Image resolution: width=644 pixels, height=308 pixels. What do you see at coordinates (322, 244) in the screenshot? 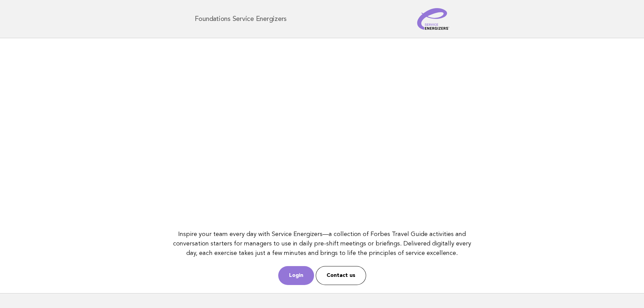
I see `p: Inspire your team every day with Service Energizers—a collection of Forbes Travel Guide activitie...` at bounding box center [322, 244].